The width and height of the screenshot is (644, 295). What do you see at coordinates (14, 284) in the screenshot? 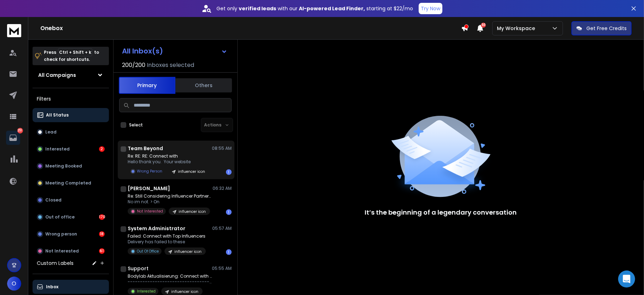
I see `button: O` at bounding box center [14, 284].